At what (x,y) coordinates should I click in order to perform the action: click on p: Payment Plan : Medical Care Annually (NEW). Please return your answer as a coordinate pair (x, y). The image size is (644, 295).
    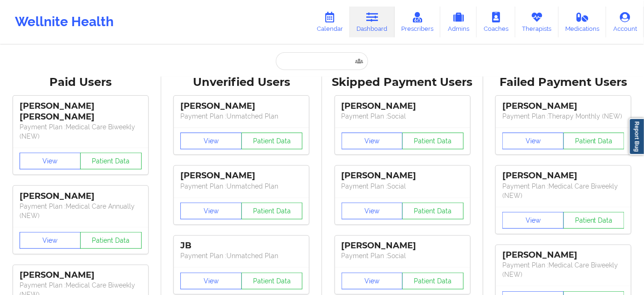
    Looking at the image, I should click on (80, 211).